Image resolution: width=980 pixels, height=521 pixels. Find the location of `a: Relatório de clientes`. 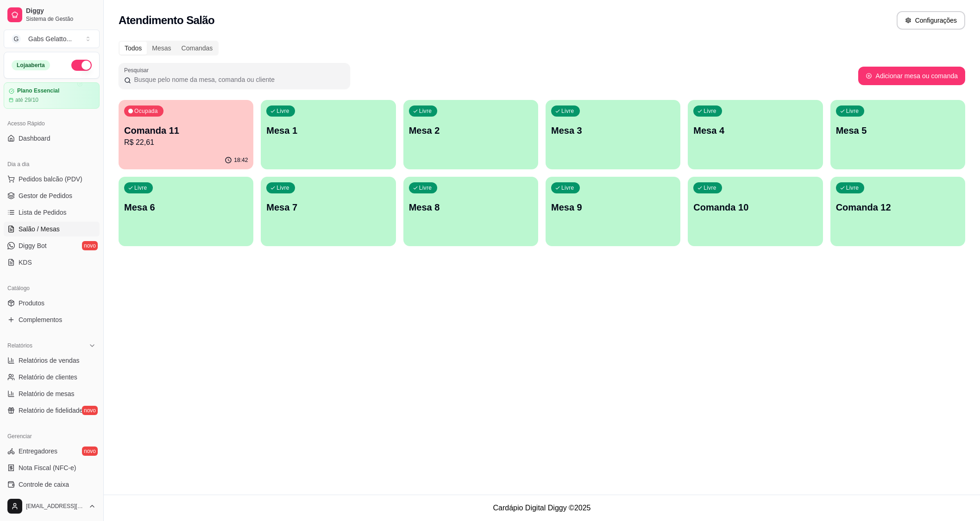

a: Relatório de clientes is located at coordinates (51, 377).